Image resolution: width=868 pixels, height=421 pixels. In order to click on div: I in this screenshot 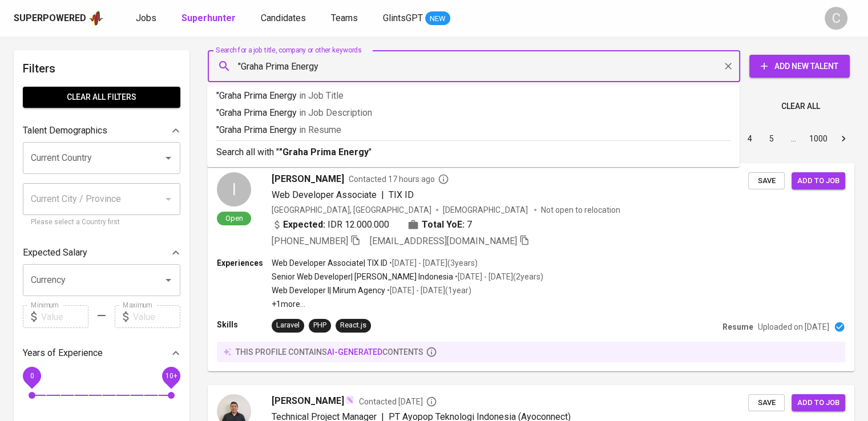, I will do `click(234, 189)`.